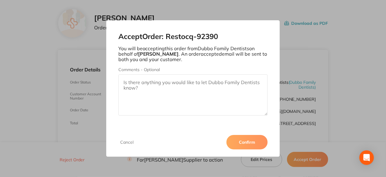  Describe the element at coordinates (247, 142) in the screenshot. I see `button: Confirm` at that location.